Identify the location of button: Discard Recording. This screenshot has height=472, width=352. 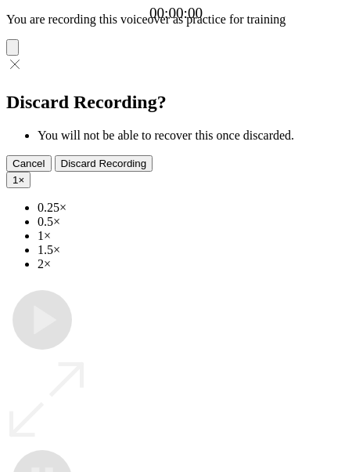
(104, 163).